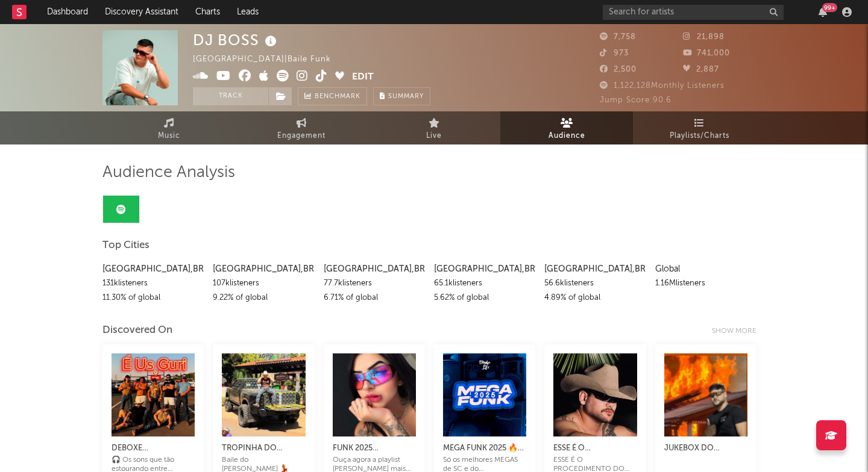 Image resolution: width=868 pixels, height=472 pixels. What do you see at coordinates (230, 96) in the screenshot?
I see `button: Track` at bounding box center [230, 96].